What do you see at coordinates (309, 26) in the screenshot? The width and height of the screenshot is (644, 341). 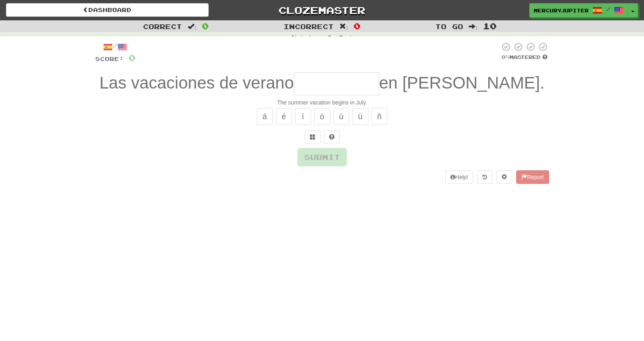 I see `span: Incorrect` at bounding box center [309, 26].